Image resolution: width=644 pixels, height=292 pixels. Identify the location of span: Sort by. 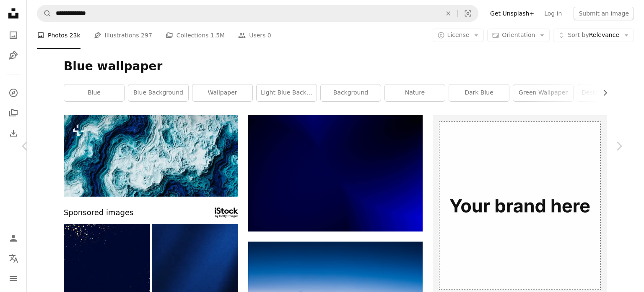
(578, 35).